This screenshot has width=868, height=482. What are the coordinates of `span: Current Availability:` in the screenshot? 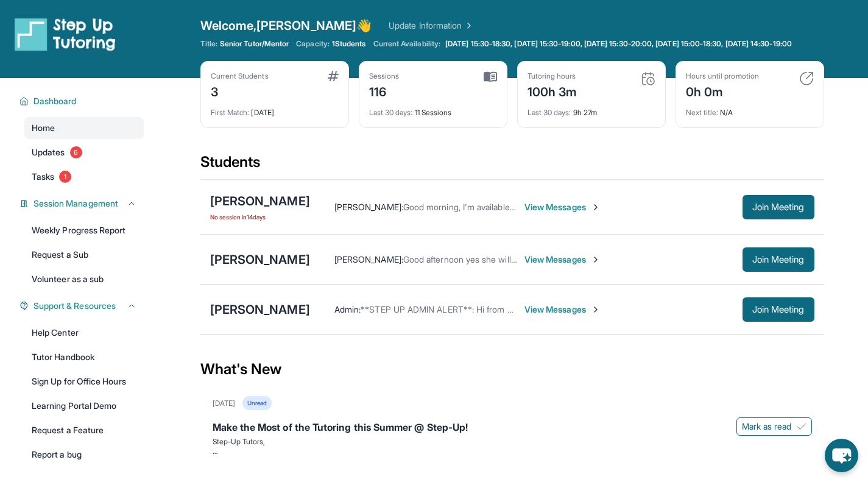 It's located at (407, 44).